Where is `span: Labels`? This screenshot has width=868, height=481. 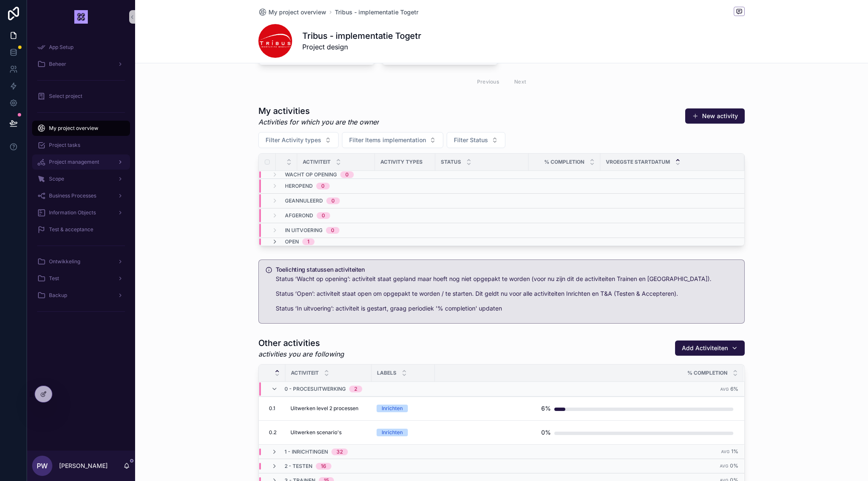
span: Labels is located at coordinates (387, 373).